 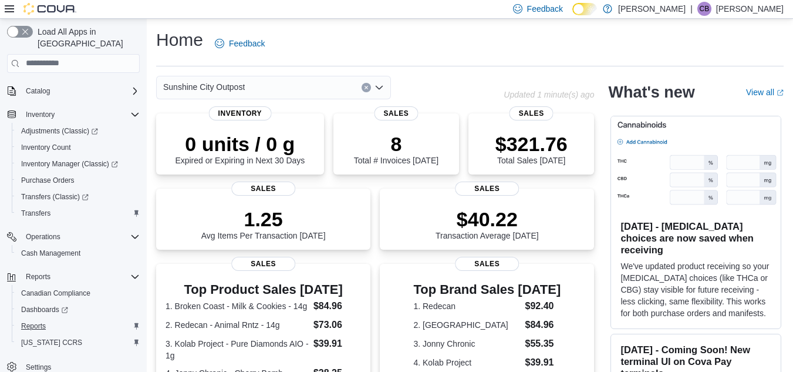 I want to click on span: Settings, so click(x=38, y=367).